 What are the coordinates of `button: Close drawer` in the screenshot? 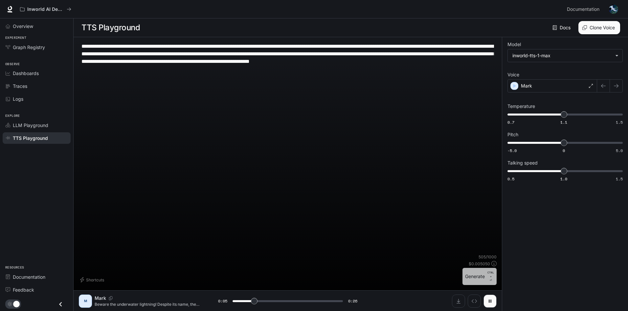 It's located at (60, 304).